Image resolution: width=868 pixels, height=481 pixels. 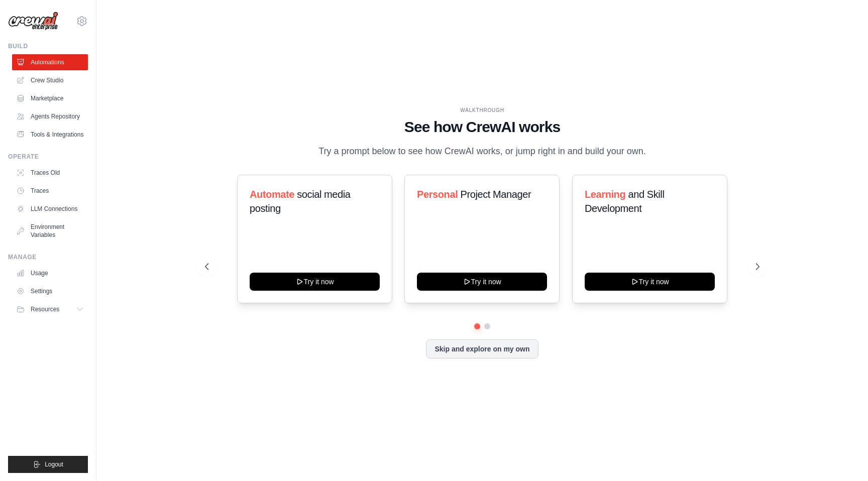 I want to click on div: WALKTHROUGH, so click(x=482, y=110).